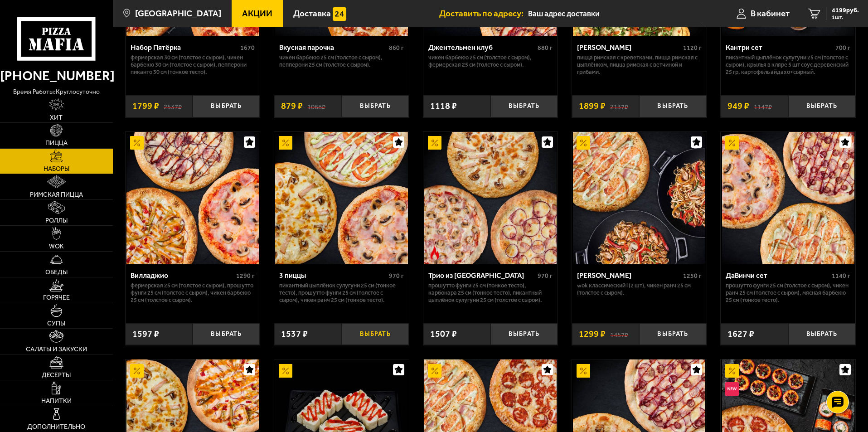  I want to click on span: Десерты, so click(56, 376).